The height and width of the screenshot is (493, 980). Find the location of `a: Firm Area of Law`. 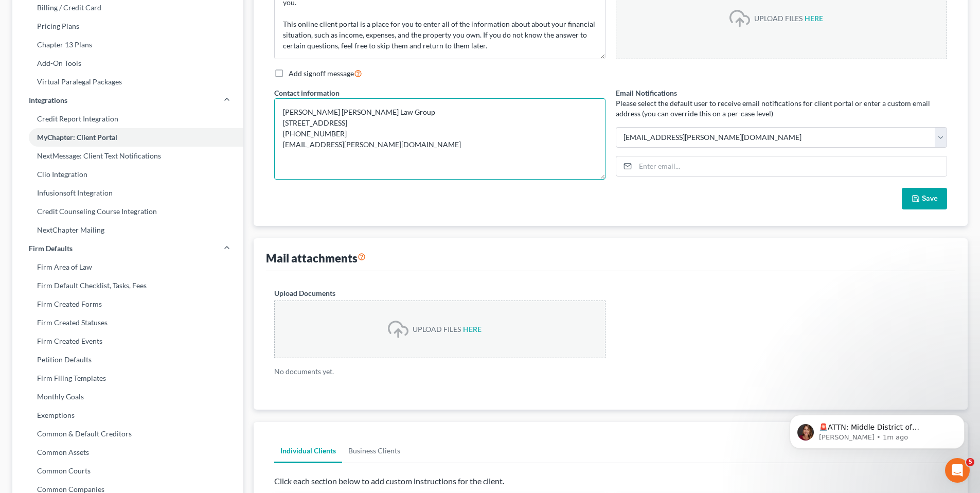

a: Firm Area of Law is located at coordinates (128, 267).